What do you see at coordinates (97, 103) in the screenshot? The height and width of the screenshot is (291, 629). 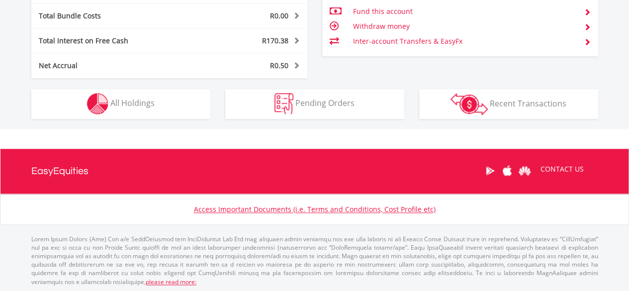 I see `img: holdings-wht.png` at bounding box center [97, 103].